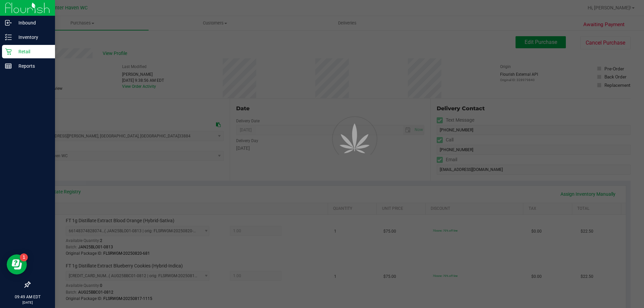 This screenshot has width=644, height=308. Describe the element at coordinates (8, 52) in the screenshot. I see `inline-svg: Retail` at that location.